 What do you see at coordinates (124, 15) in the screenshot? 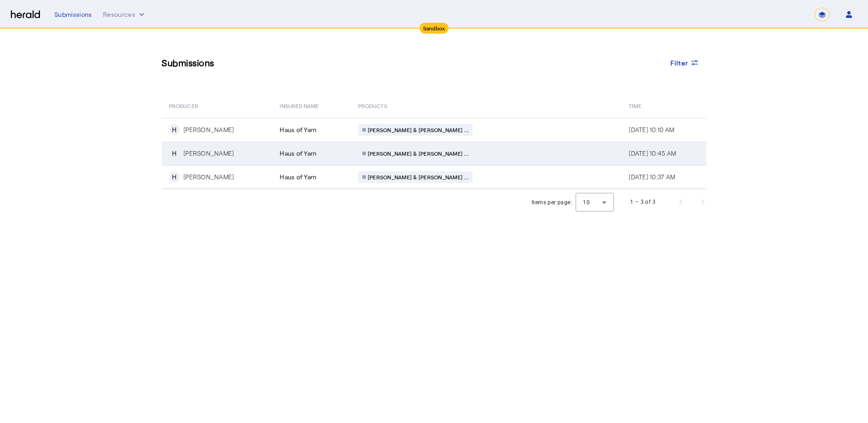
I see `button: Resources dropdown menu` at bounding box center [124, 15].